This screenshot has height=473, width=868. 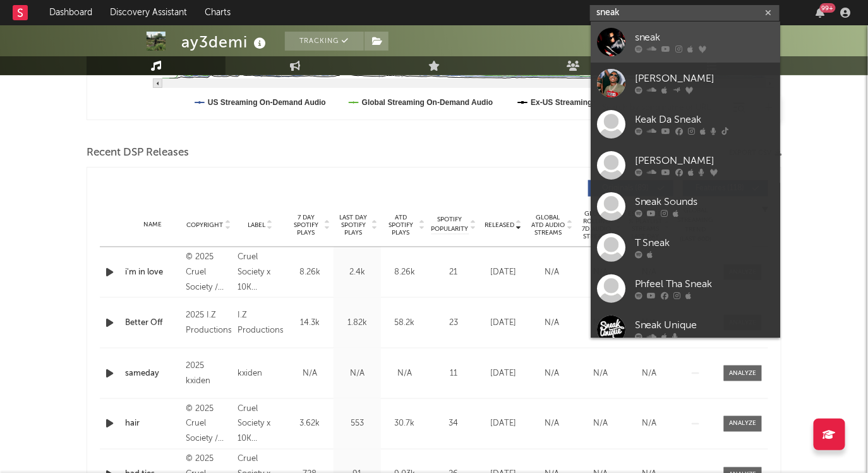 What do you see at coordinates (357, 424) in the screenshot?
I see `div: 553` at bounding box center [357, 424].